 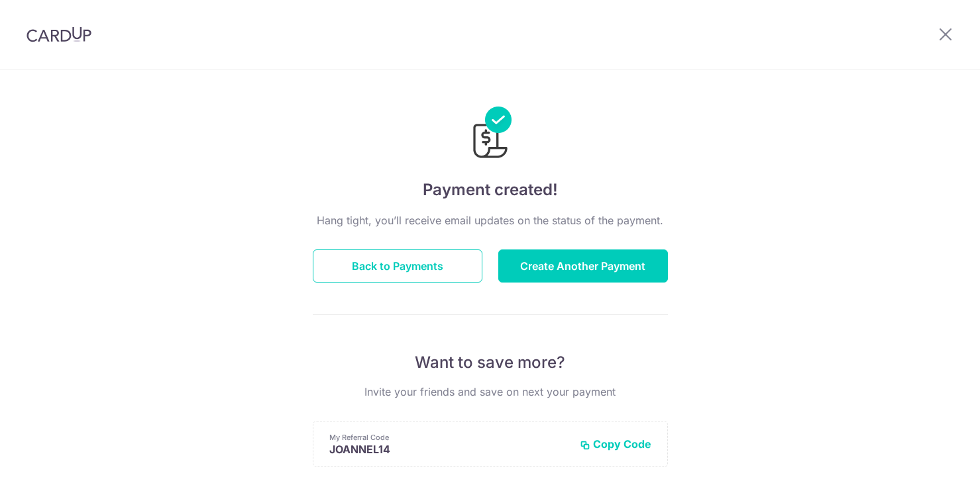 What do you see at coordinates (490, 221) in the screenshot?
I see `p: Hang tight, you’ll receive email updates on the status of the payment.` at bounding box center [490, 221].